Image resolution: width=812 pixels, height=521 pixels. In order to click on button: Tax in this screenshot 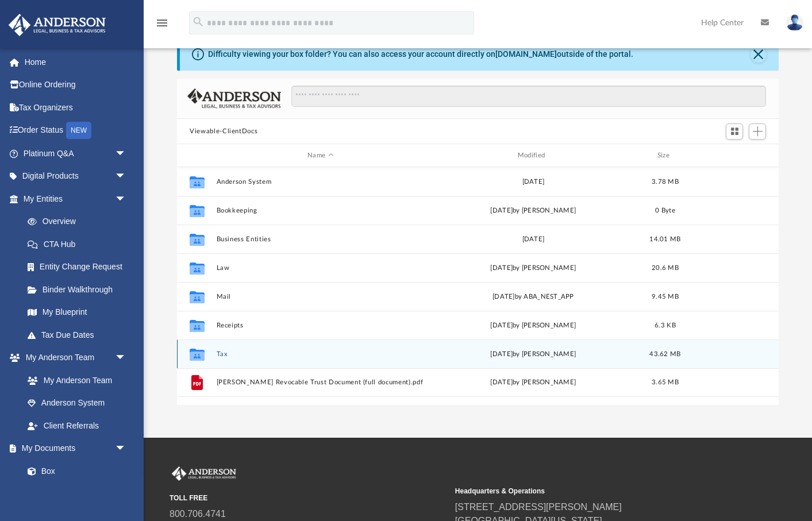, I will do `click(321, 354)`.